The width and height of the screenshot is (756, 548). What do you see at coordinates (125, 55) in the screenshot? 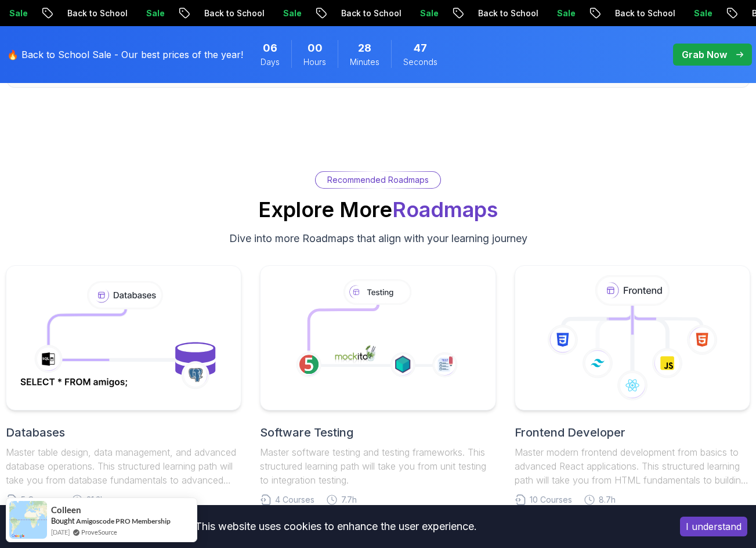
I see `p: 🔥 Back to School Sale - Our best prices of the year!` at bounding box center [125, 55].